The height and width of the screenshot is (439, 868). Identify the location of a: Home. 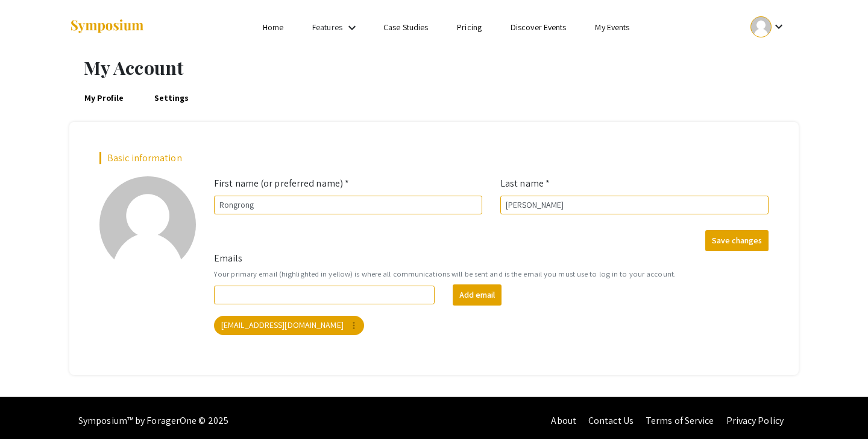
(273, 27).